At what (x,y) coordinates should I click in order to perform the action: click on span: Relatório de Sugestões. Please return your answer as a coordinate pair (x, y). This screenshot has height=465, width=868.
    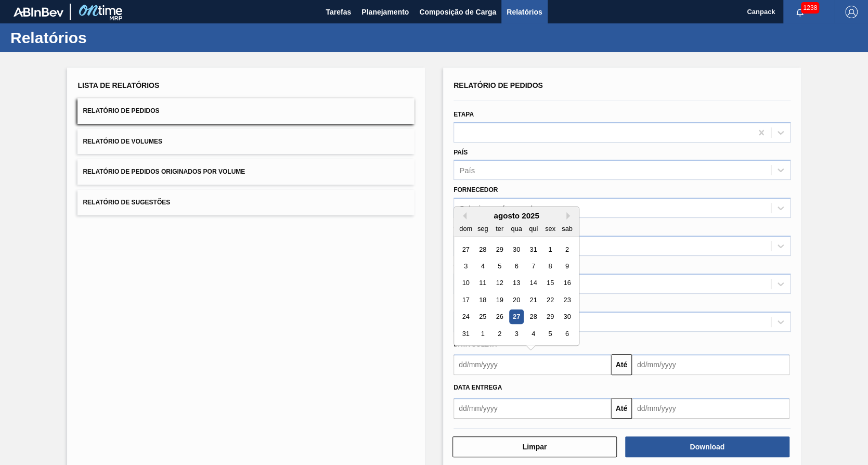
    Looking at the image, I should click on (126, 202).